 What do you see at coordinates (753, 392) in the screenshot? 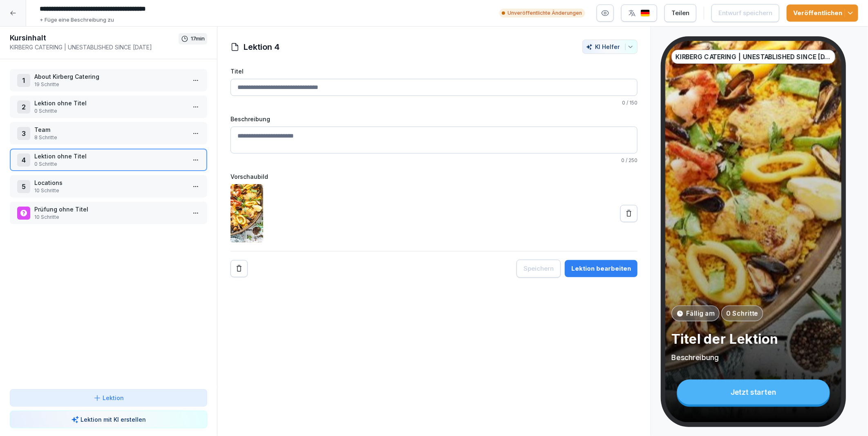
I see `div: Jetzt starten` at bounding box center [753, 392].